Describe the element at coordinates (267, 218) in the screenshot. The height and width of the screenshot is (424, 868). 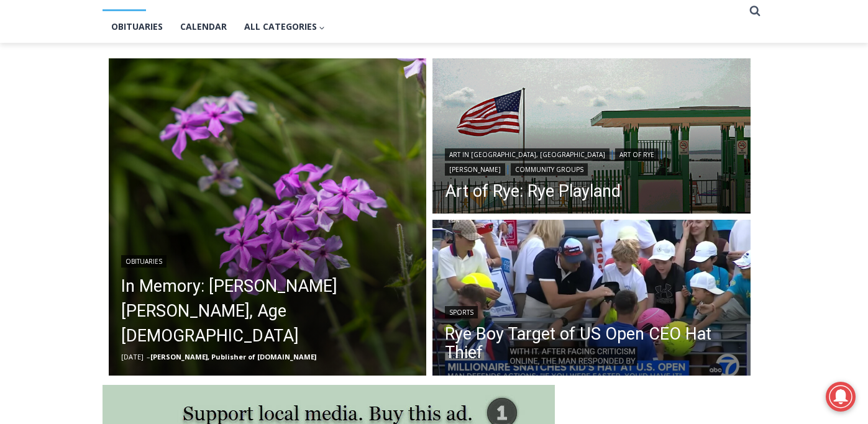
I see `img: (PHOTO: Kim Eierman of EcoBeneficial designed and oversaw the installation of native plant beds f...` at that location.